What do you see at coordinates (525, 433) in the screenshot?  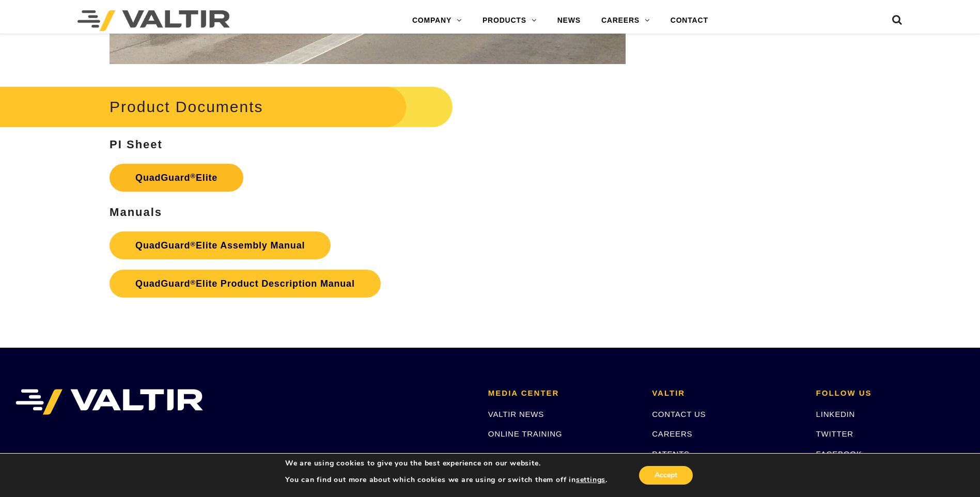 I see `a: ONLINE TRAINING` at bounding box center [525, 433].